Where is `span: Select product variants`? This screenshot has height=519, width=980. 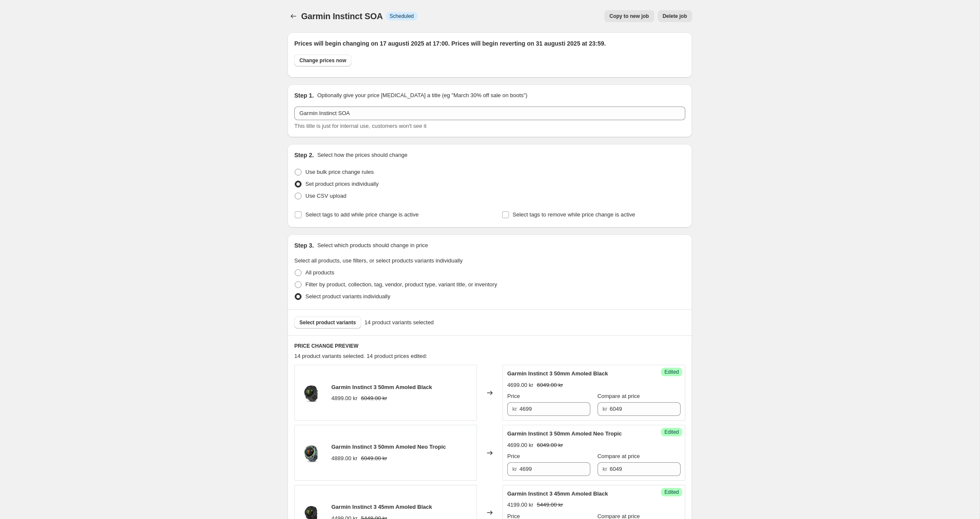
span: Select product variants is located at coordinates (328, 322).